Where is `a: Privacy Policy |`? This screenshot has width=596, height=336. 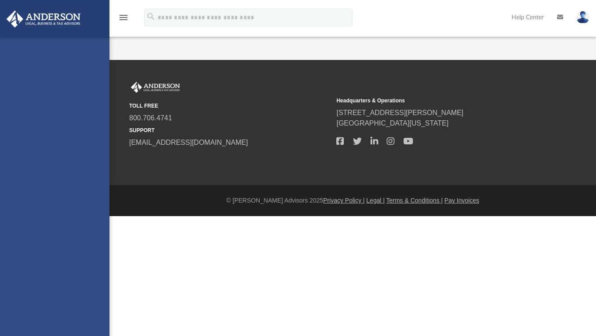 a: Privacy Policy | is located at coordinates (344, 201).